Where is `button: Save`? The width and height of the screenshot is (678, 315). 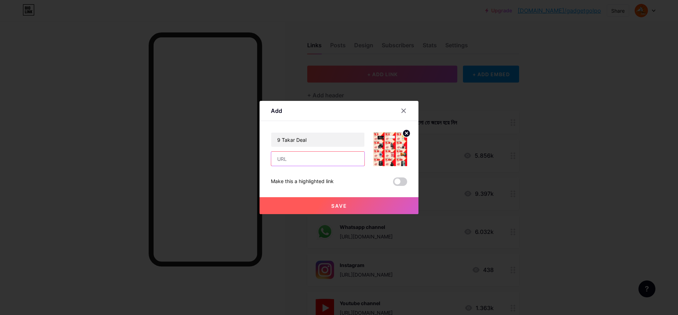 button: Save is located at coordinates (339, 206).